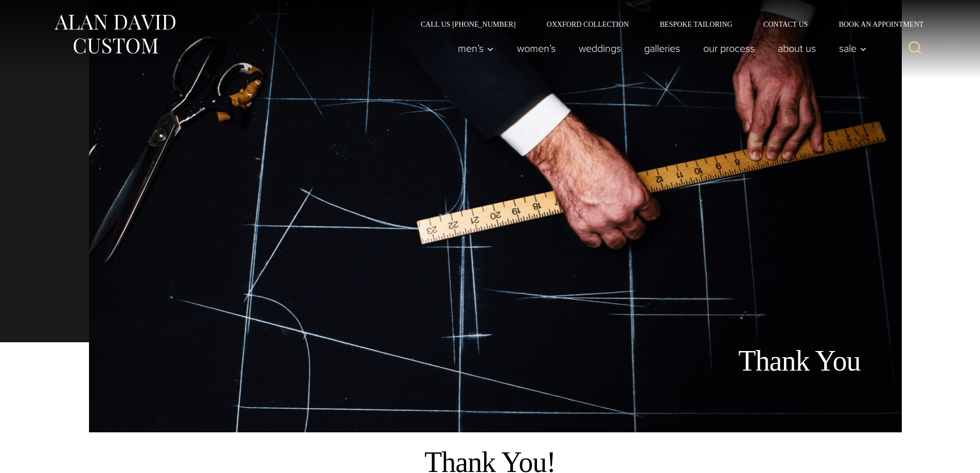  What do you see at coordinates (599, 48) in the screenshot?
I see `a: weddings` at bounding box center [599, 48].